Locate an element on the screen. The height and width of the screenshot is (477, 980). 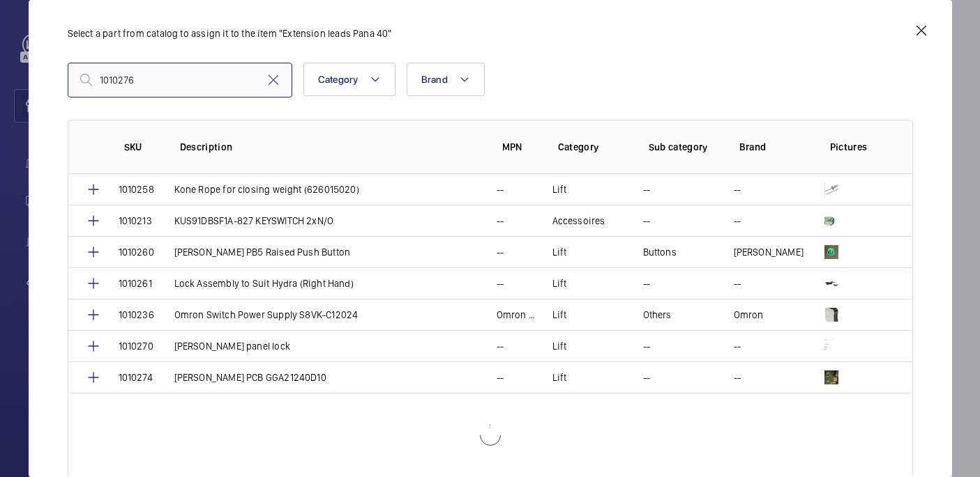
span: Category is located at coordinates (338, 79).